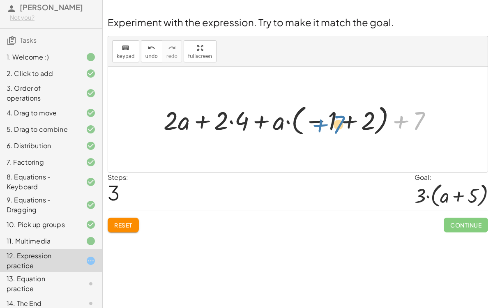 This screenshot has width=493, height=308. Describe the element at coordinates (39, 284) in the screenshot. I see `div: 13. Equation practice` at that location.